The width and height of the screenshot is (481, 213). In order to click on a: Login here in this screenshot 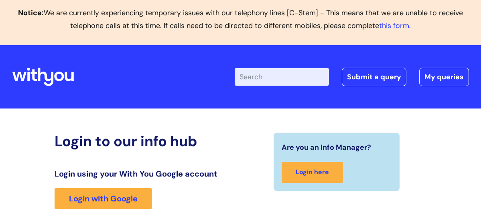, I will do `click(312, 173)`.